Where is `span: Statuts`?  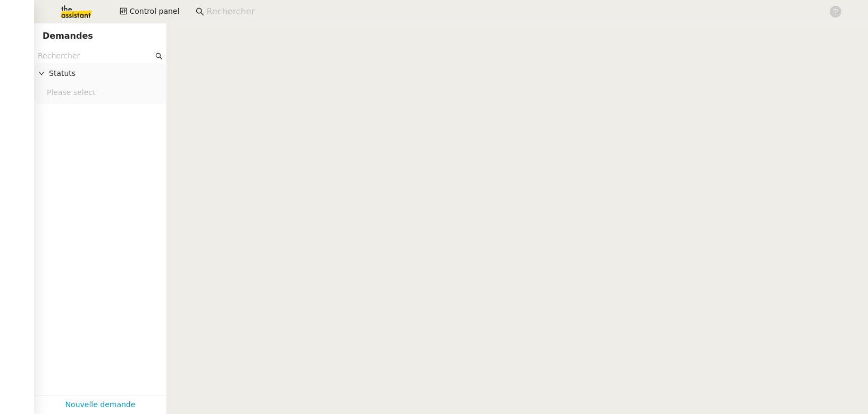
span: Statuts is located at coordinates (105, 74).